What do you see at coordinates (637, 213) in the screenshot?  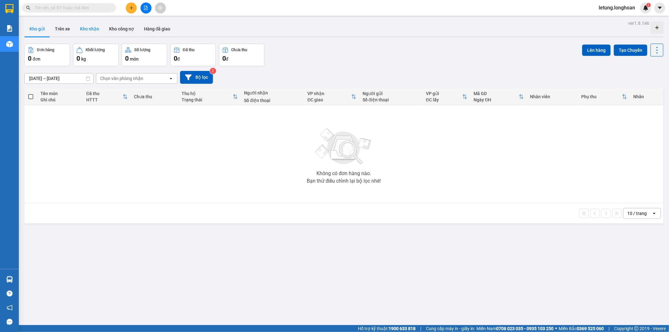 I see `div: 10 / trang` at bounding box center [637, 213].